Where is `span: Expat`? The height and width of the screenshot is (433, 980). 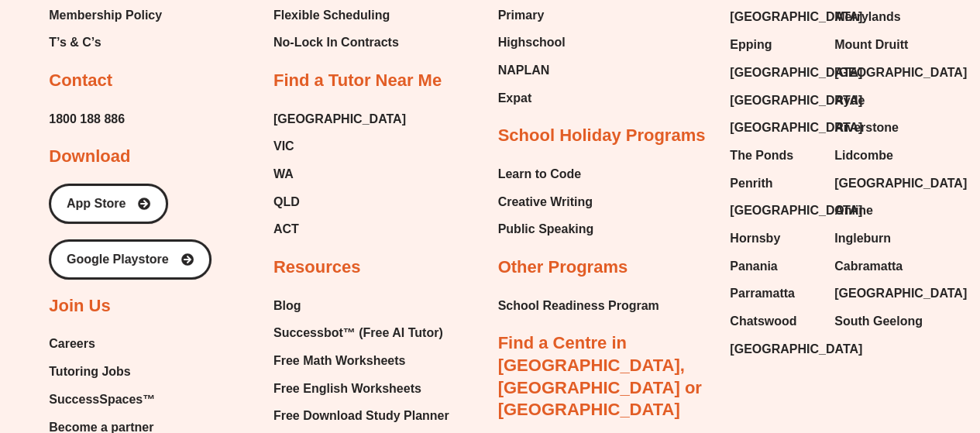
span: Expat is located at coordinates (515, 98).